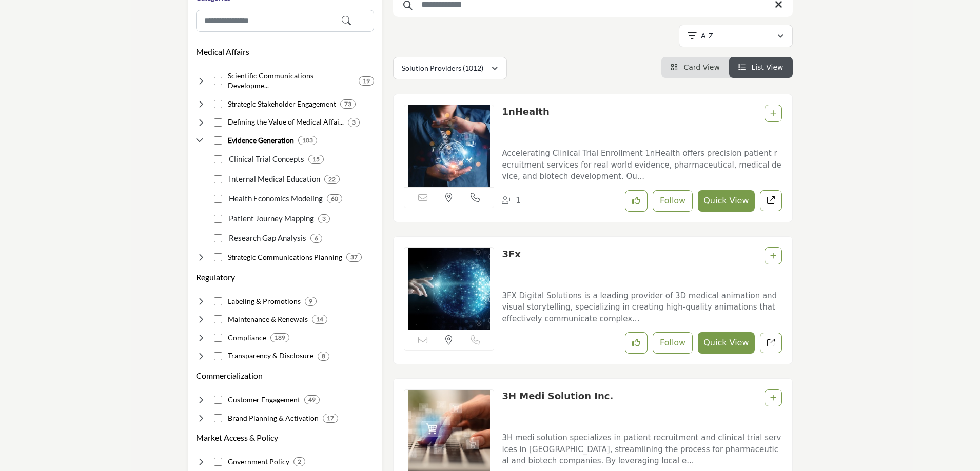 The height and width of the screenshot is (471, 980). I want to click on button: Regulatory, so click(215, 278).